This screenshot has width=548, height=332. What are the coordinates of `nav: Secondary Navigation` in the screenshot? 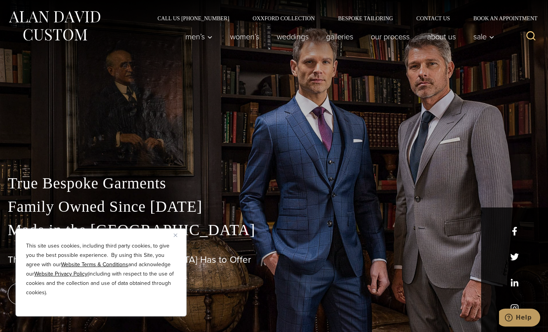 It's located at (343, 18).